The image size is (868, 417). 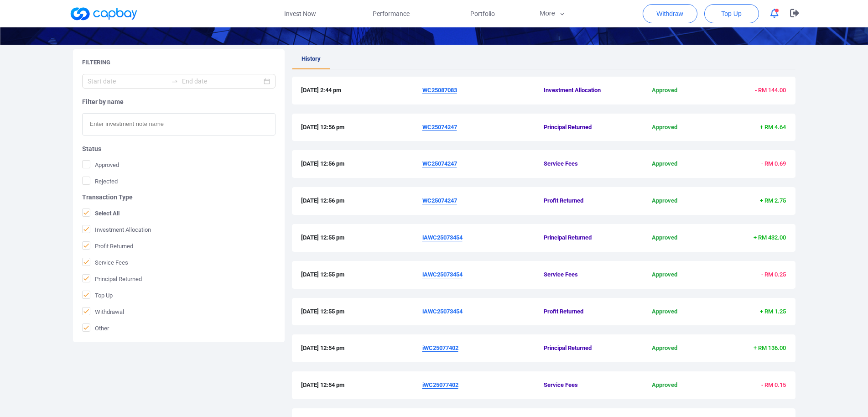 I want to click on input: Enter investment note name, so click(x=179, y=124).